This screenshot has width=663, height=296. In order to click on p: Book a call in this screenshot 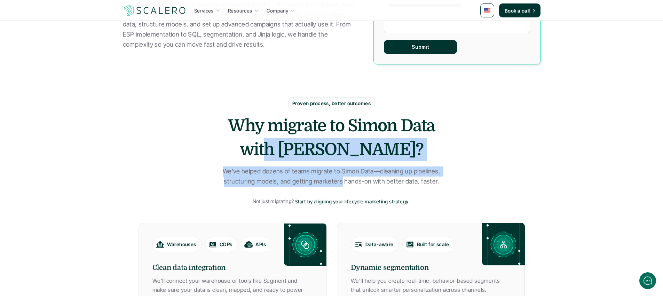, I will do `click(517, 10)`.